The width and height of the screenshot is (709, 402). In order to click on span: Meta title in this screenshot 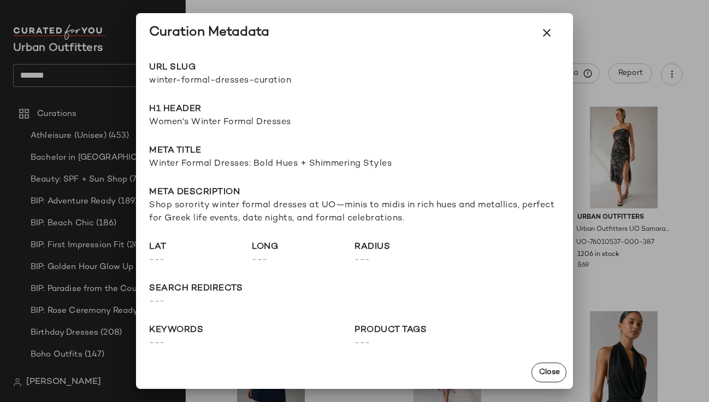, I will do `click(355, 151)`.